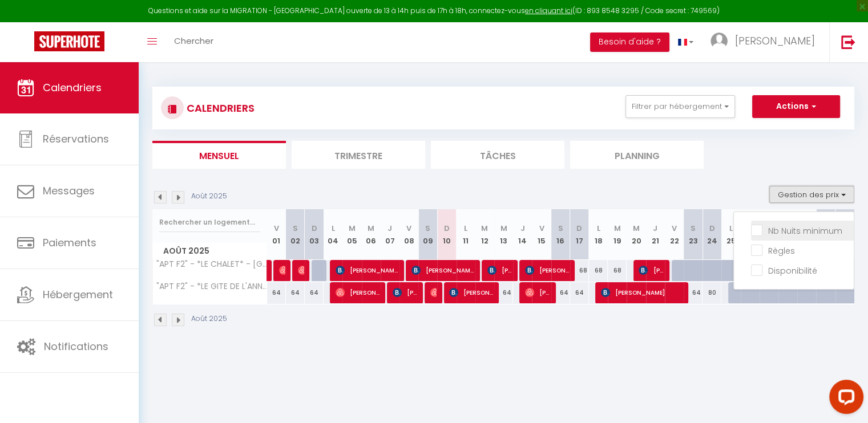  Describe the element at coordinates (730, 234) in the screenshot. I see `th: 25` at that location.